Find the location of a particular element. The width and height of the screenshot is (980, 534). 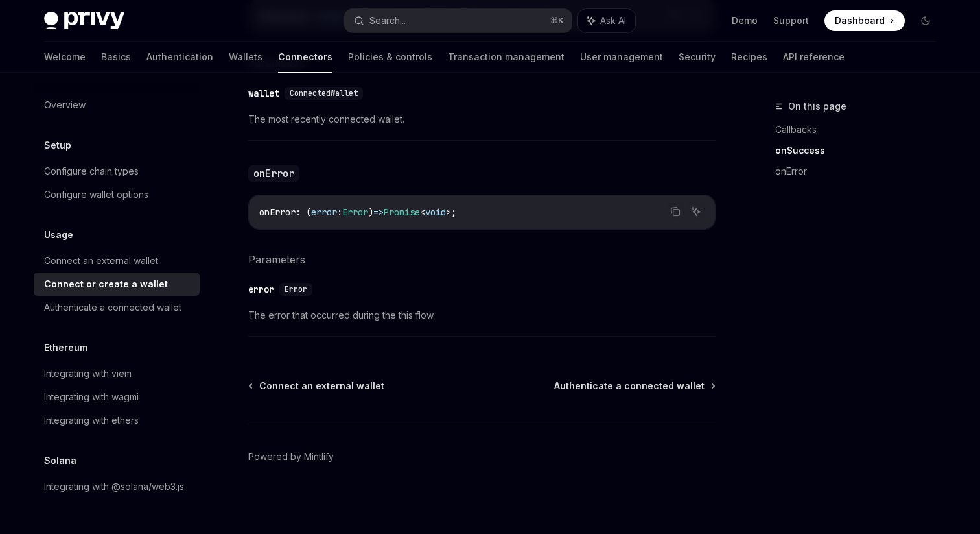

a: Powered by Mintlify is located at coordinates (291, 457).